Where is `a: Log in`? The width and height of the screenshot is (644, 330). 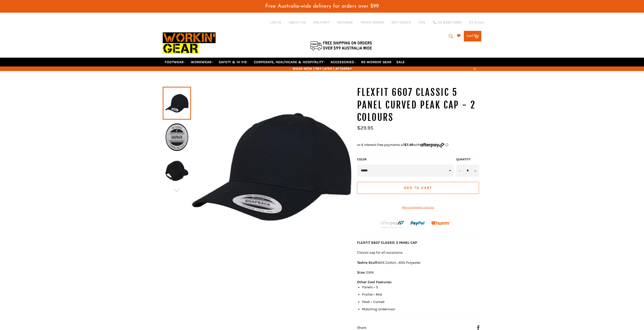
a: Log in is located at coordinates (276, 22).